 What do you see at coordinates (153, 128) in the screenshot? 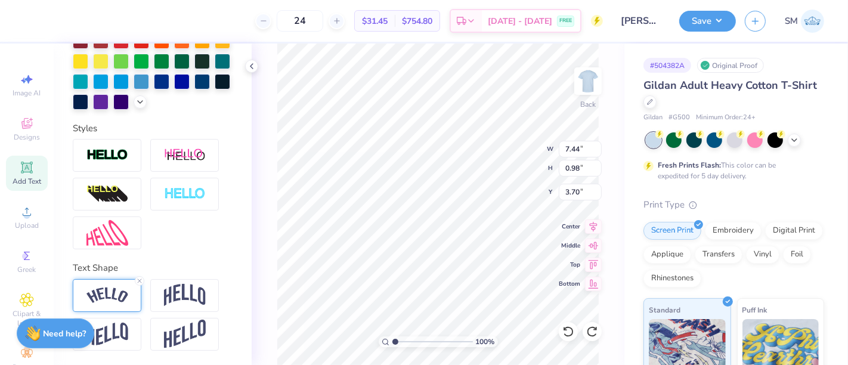
I see `div: Styles` at bounding box center [153, 128].